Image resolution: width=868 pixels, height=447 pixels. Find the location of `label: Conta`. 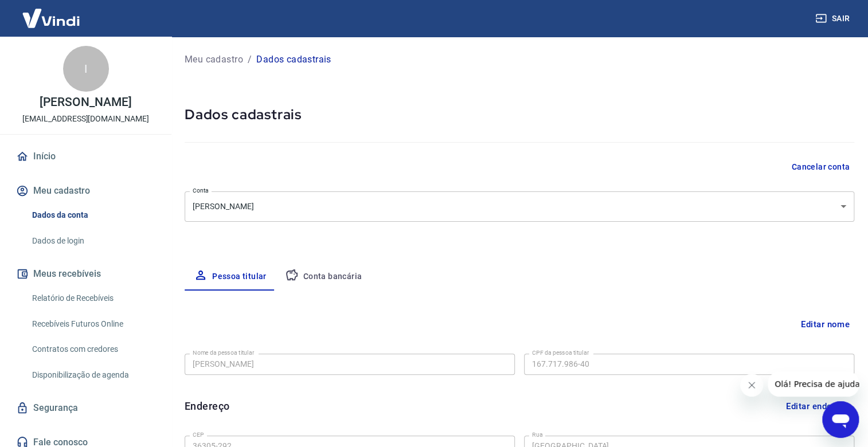

label: Conta is located at coordinates (201, 190).